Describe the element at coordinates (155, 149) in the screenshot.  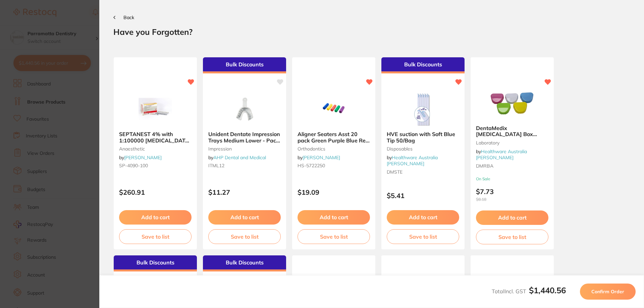
I see `small: anaesthetic` at that location.